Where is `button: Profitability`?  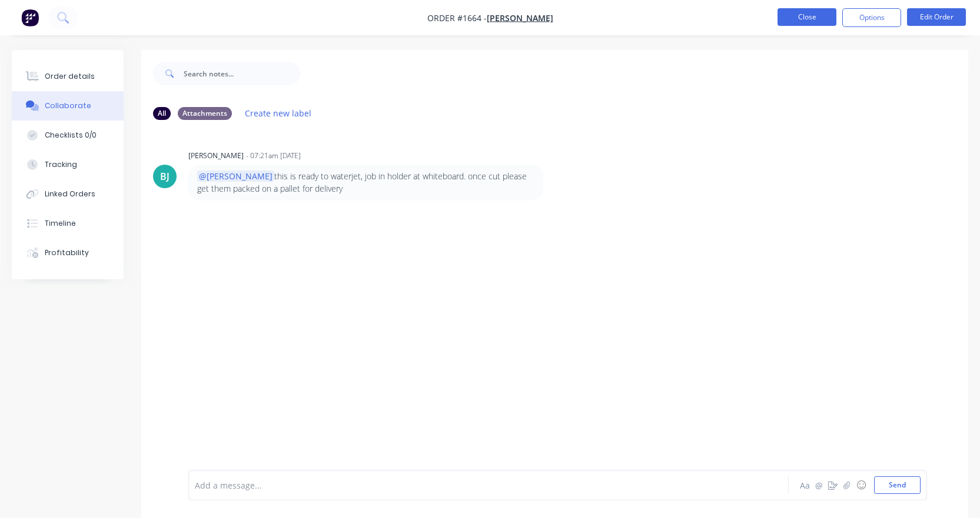
button: Profitability is located at coordinates (68, 253).